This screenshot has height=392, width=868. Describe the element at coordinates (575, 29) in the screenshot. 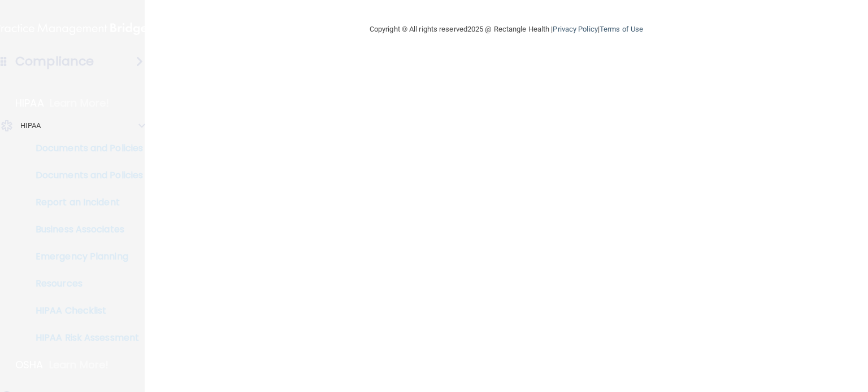

I see `a: Privacy Policy` at that location.